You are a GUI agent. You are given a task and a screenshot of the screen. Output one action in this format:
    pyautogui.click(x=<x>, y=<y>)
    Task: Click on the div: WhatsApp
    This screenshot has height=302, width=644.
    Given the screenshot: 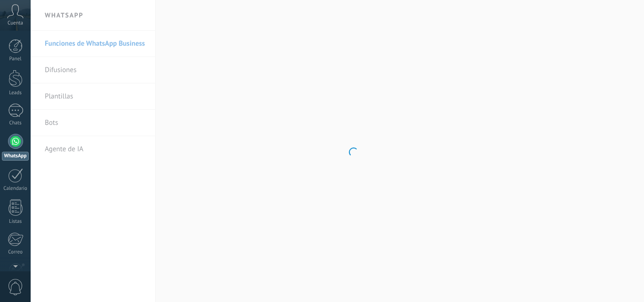 What is the action you would take?
    pyautogui.click(x=15, y=156)
    